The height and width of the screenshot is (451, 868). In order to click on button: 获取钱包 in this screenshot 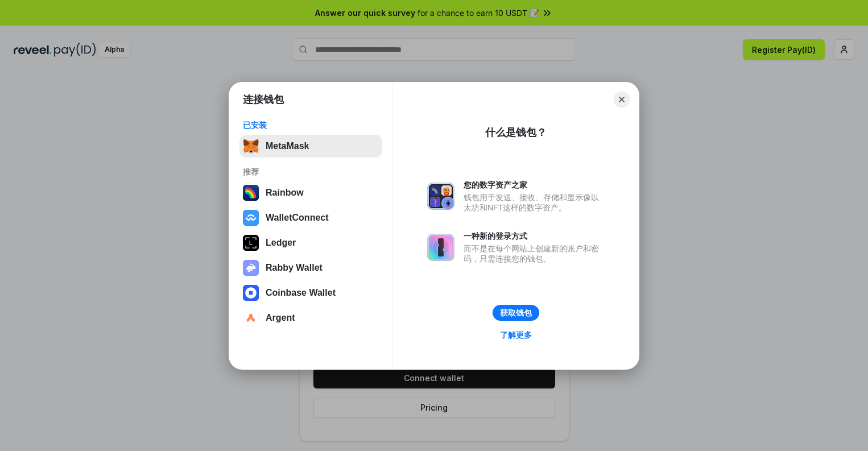, I will do `click(516, 313)`.